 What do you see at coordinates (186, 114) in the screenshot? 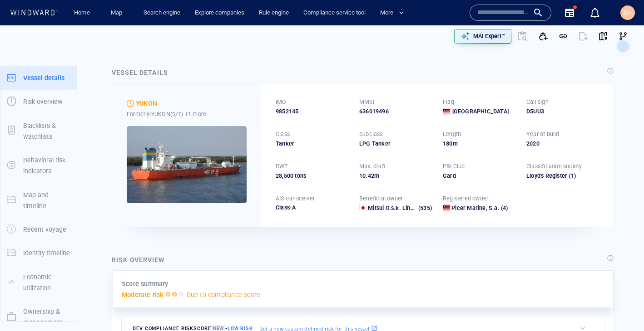
I see `div: Formerly: YUKON(S/T)` at bounding box center [186, 114].